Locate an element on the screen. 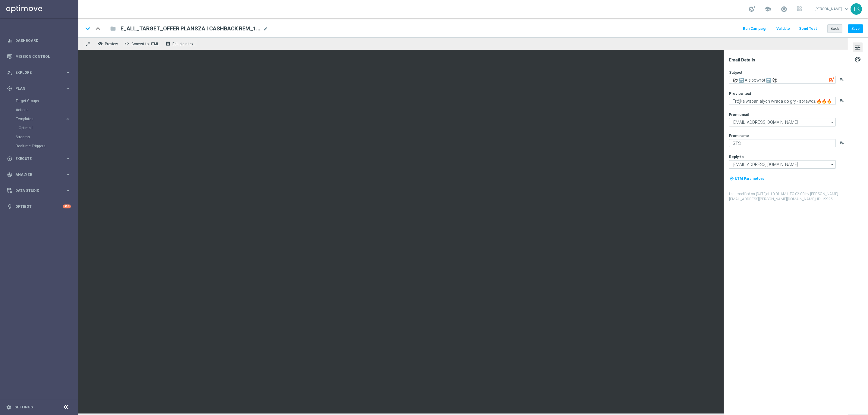  div: Realtime Triggers is located at coordinates (47, 146).